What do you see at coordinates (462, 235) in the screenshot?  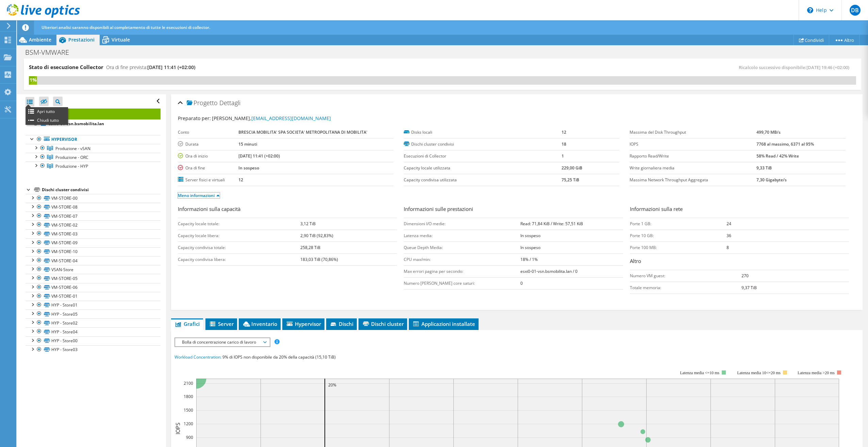 I see `td: Latenza media:` at bounding box center [462, 235].